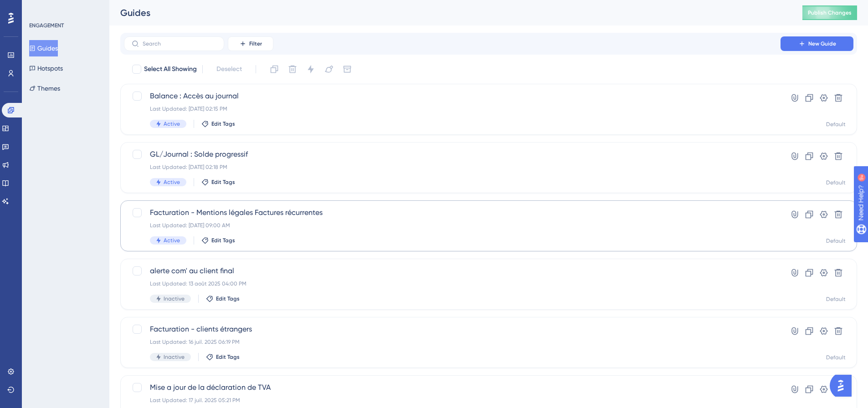  What do you see at coordinates (452, 342) in the screenshot?
I see `div: Last Updated: 16 juil. 2025 06:19 PM` at bounding box center [452, 342].